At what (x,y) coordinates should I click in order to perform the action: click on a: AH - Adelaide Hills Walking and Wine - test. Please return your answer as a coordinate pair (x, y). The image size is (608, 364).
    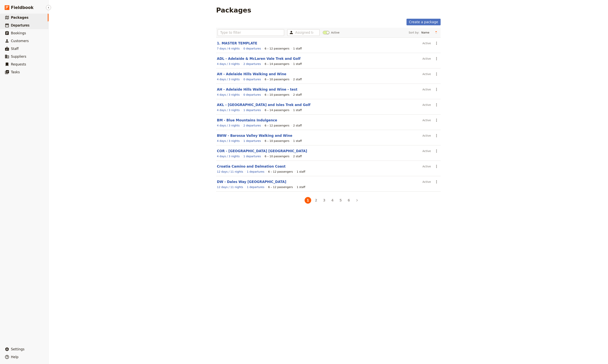
    Looking at the image, I should click on (257, 90).